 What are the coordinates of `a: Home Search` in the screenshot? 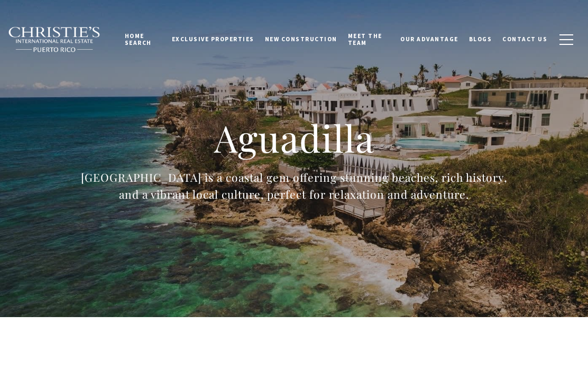 It's located at (143, 39).